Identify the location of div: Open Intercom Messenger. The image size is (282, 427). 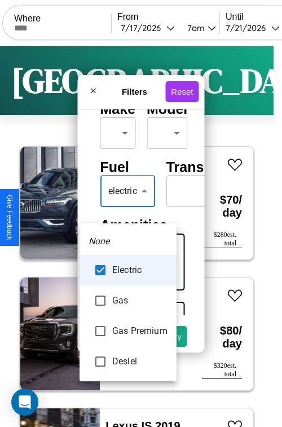
(25, 402).